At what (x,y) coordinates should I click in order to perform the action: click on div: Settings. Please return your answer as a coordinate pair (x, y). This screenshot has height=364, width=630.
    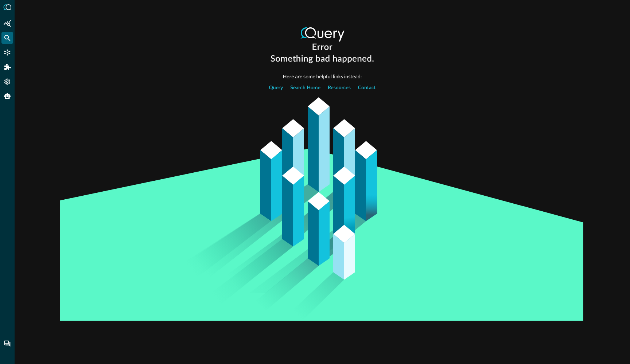
    Looking at the image, I should click on (7, 81).